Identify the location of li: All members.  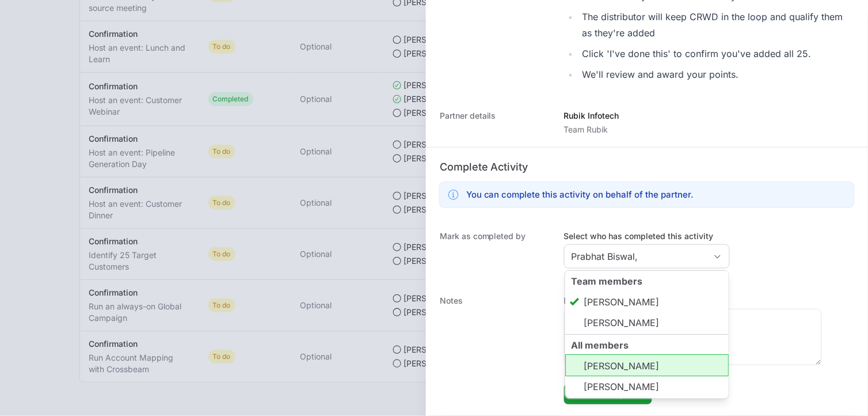
(646, 366).